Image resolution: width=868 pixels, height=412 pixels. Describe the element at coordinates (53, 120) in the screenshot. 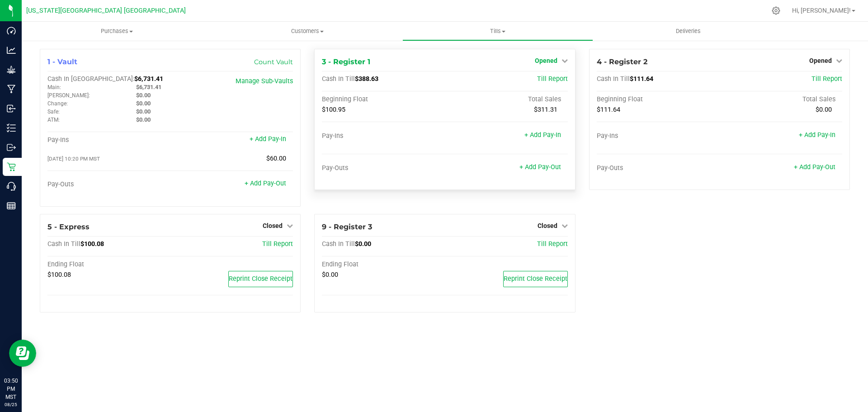

I see `span: ATM:` at that location.